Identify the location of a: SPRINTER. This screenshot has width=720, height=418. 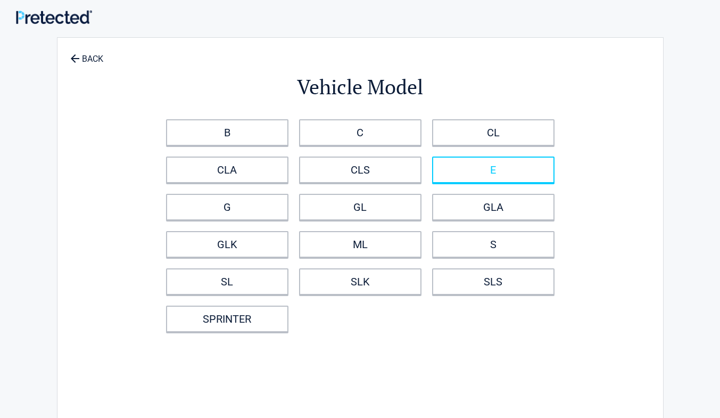
(227, 319).